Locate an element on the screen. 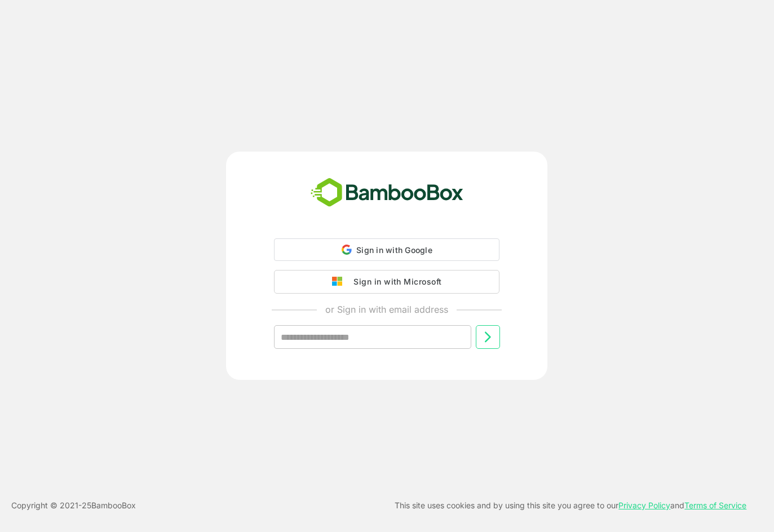  p: This site uses cookies and by using this site you agree to our and is located at coordinates (570, 505).